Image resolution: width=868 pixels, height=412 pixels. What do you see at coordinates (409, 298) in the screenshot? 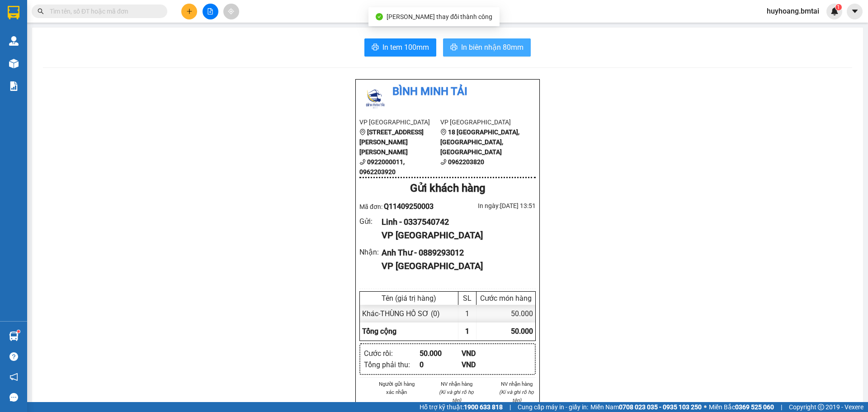
I see `div: Tên (giá trị hàng)` at bounding box center [409, 298].